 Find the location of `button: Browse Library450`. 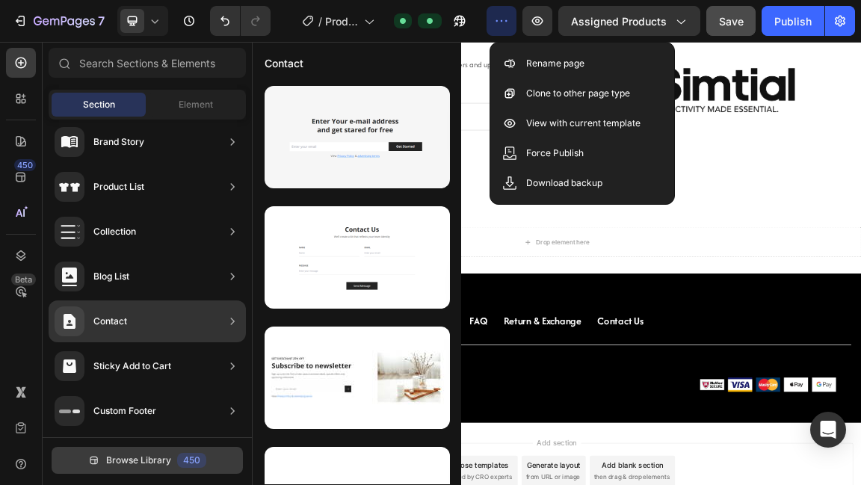

button: Browse Library450 is located at coordinates (147, 460).